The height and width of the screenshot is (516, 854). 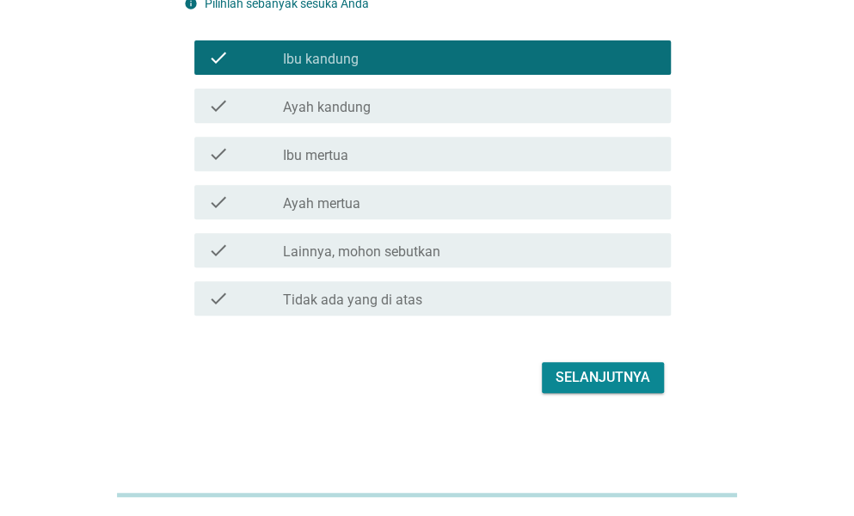 I want to click on label: Ibu mertua, so click(x=316, y=156).